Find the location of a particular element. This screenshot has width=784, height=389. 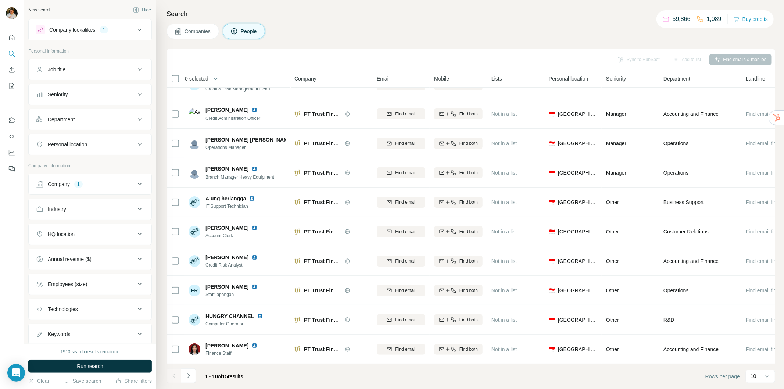

button: Personal location is located at coordinates (90, 144).